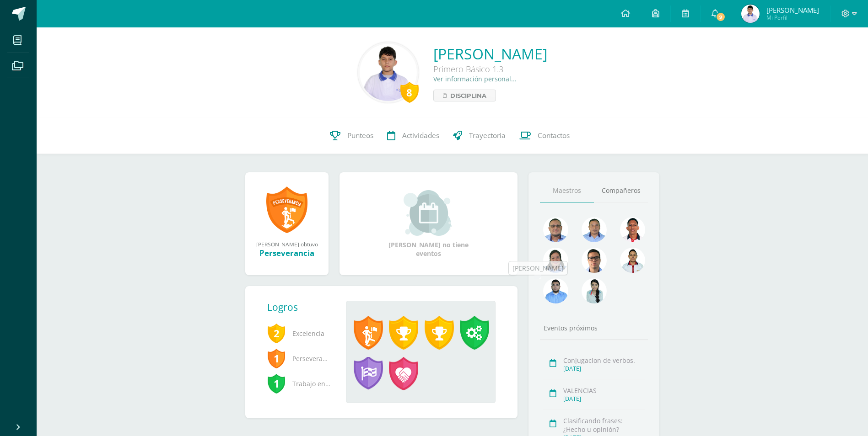 This screenshot has height=436, width=868. Describe the element at coordinates (468, 95) in the screenshot. I see `span: Disciplina` at that location.